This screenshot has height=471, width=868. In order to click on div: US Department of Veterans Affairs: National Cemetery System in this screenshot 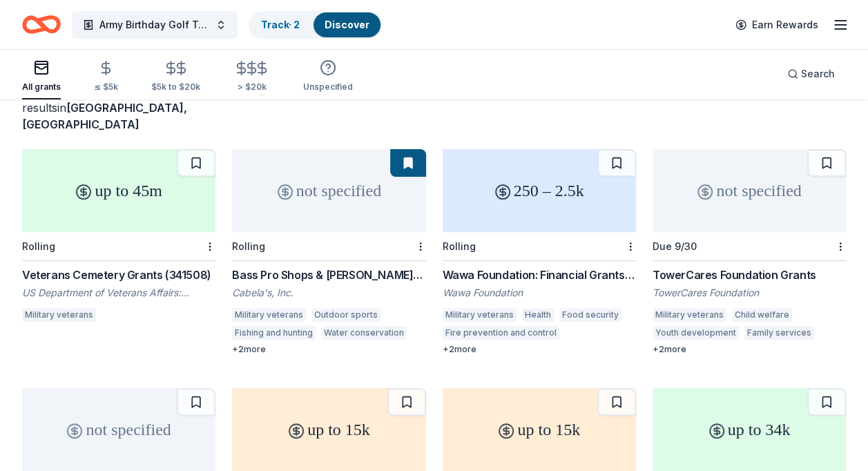, I will do `click(119, 293)`.